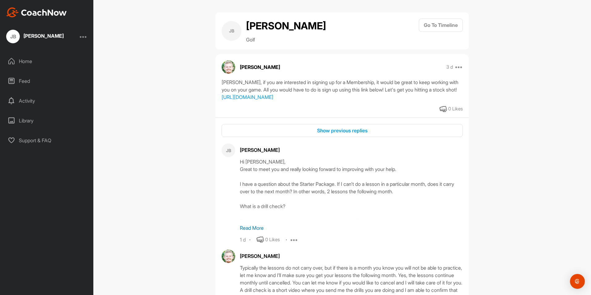 This screenshot has width=591, height=295. Describe the element at coordinates (47, 61) in the screenshot. I see `div: Home` at that location.